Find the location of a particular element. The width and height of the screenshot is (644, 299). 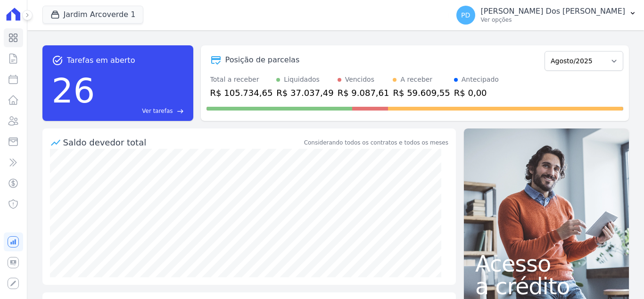

div: Antecipado is located at coordinates (480, 79).